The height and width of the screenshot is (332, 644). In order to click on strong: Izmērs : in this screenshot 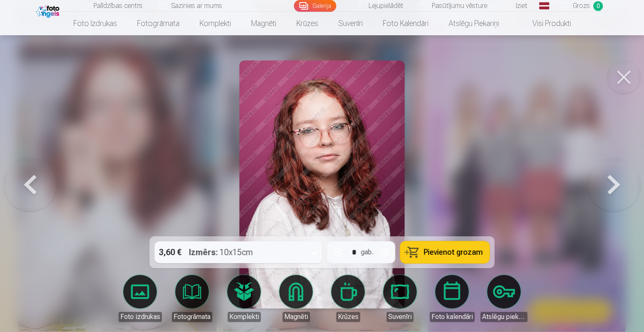, I will do `click(203, 252)`.